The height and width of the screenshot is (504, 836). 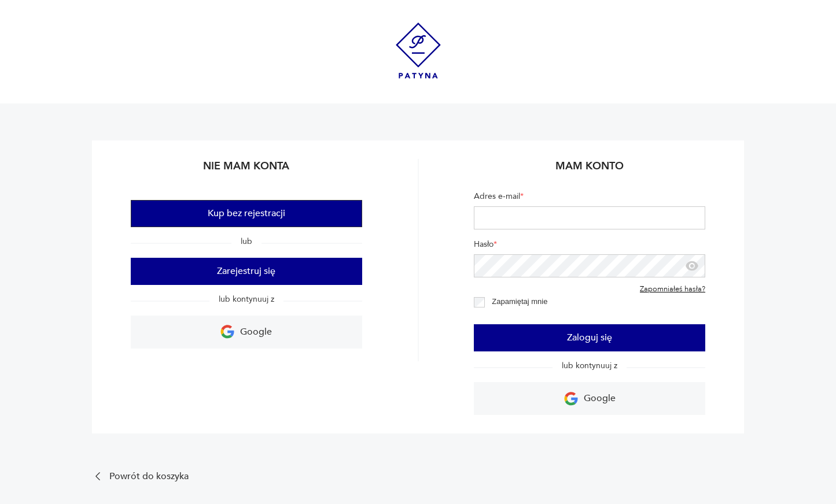 I want to click on a: Powrót do koszyka, so click(x=418, y=477).